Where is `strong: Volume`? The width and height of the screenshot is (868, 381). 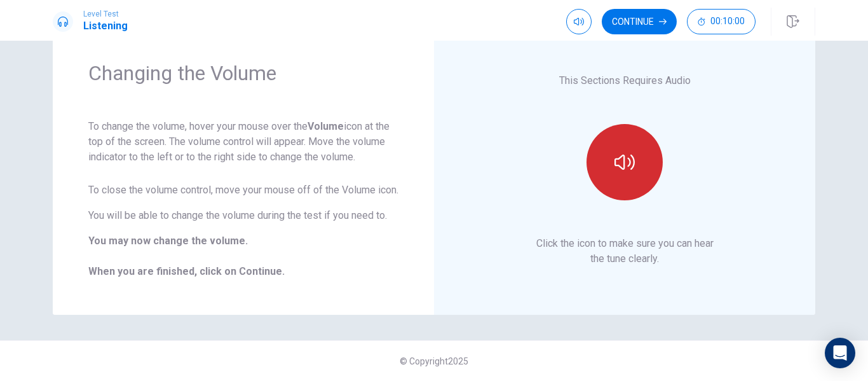 strong: Volume is located at coordinates (326, 126).